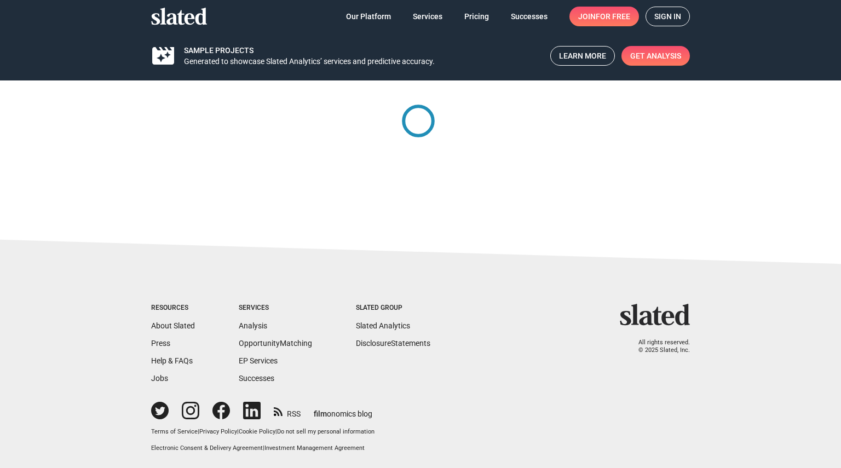 The height and width of the screenshot is (468, 841). Describe the element at coordinates (173, 326) in the screenshot. I see `a: About Slated` at that location.